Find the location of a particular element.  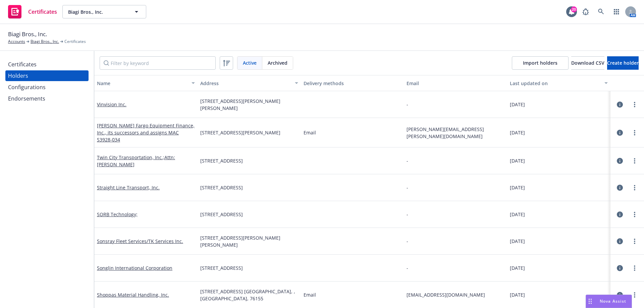

button: Delivery methods is located at coordinates (352, 83).